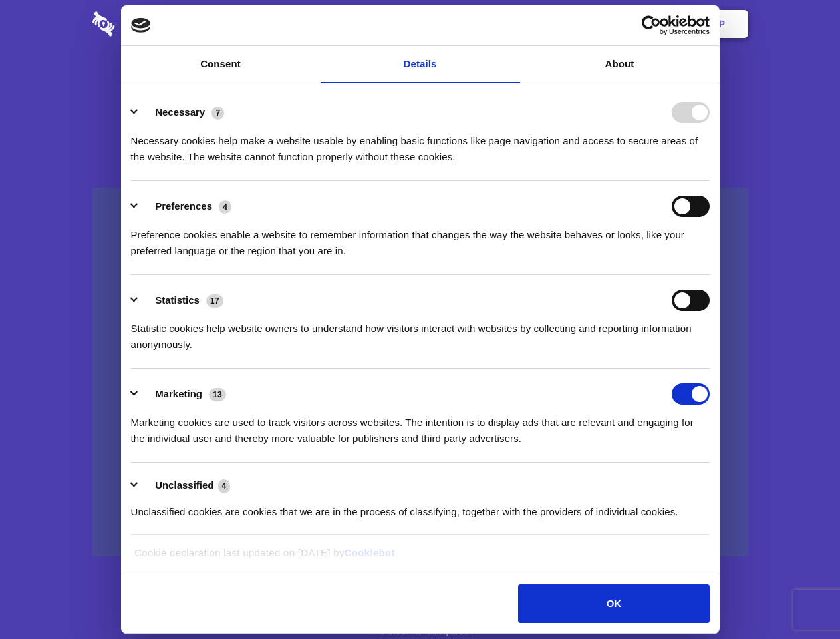 The width and height of the screenshot is (840, 639). Describe the element at coordinates (141, 26) in the screenshot. I see `img: logo` at that location.